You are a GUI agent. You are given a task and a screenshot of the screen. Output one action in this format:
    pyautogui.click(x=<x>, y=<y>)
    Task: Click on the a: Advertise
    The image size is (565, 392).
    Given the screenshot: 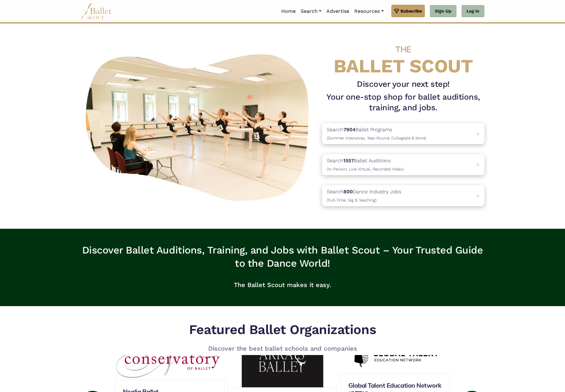 What is the action you would take?
    pyautogui.click(x=337, y=11)
    